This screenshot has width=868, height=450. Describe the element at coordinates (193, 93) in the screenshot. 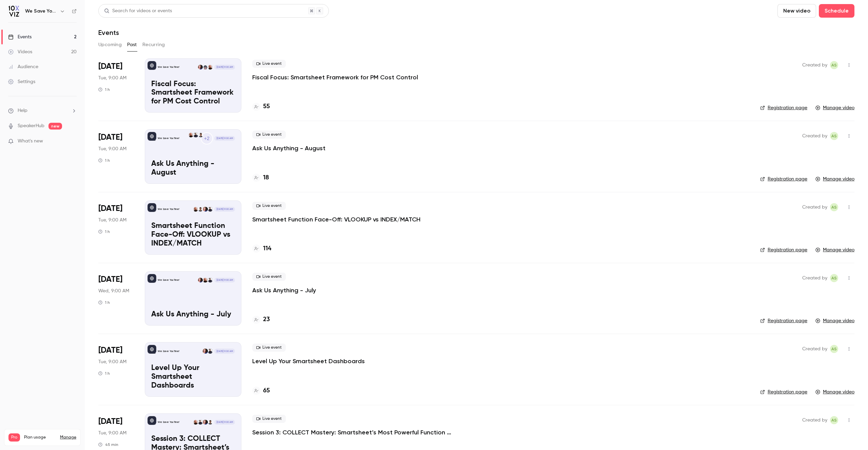

I see `p: Fiscal Focus: Smartsheet Framework for PM Cost Control` at that location.